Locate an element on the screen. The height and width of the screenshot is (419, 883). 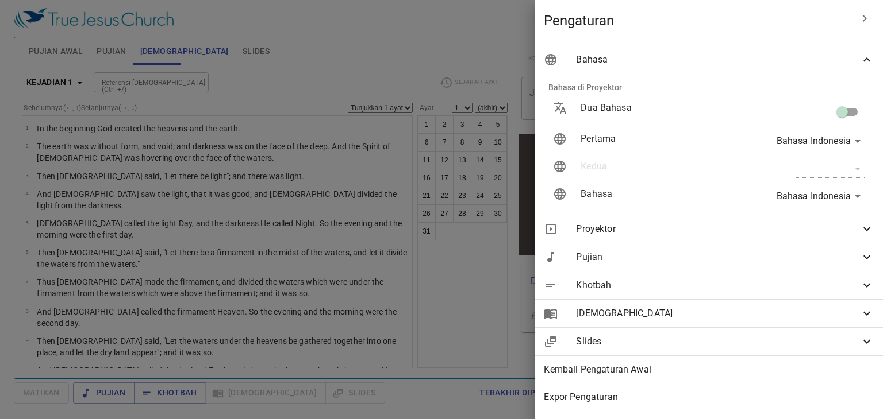
p: Bahasa is located at coordinates (653, 194).